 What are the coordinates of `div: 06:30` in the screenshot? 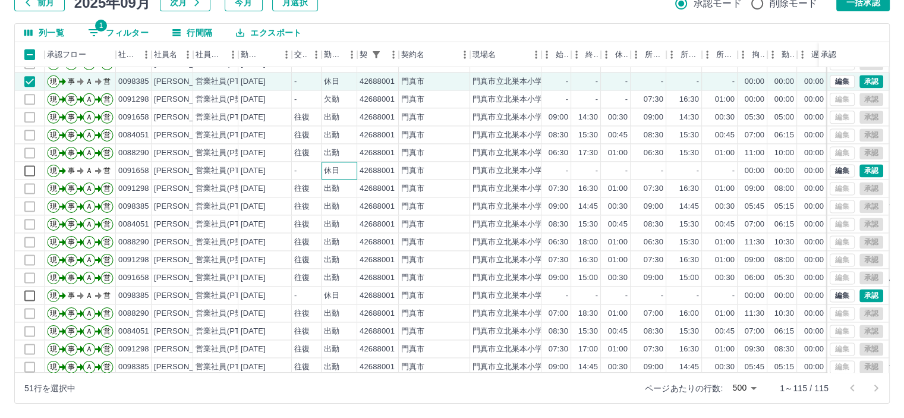 It's located at (558, 153).